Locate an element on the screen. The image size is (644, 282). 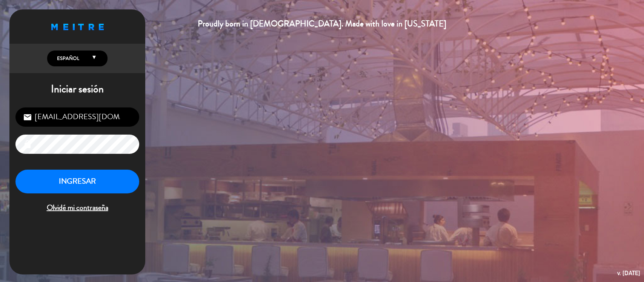
span: Español is located at coordinates (67, 58).